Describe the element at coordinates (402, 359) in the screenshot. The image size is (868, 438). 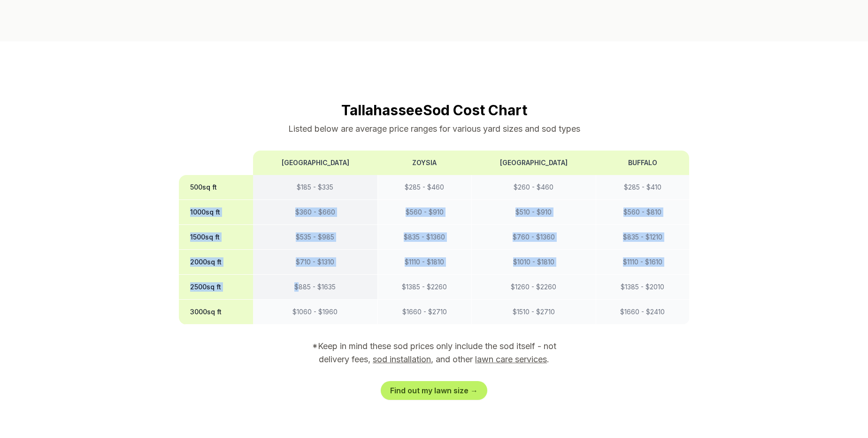
I see `a: sod installation` at that location.